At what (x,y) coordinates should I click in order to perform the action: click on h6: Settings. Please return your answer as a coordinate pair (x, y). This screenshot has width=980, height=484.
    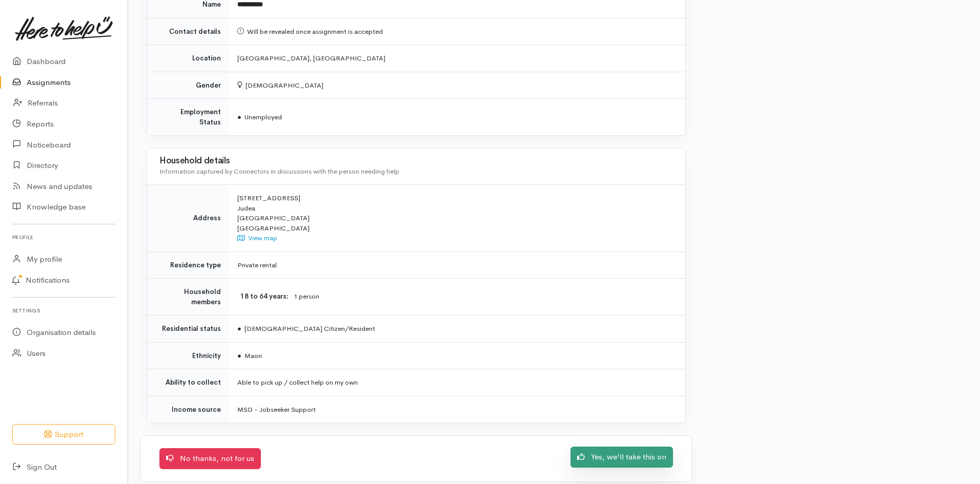
    Looking at the image, I should click on (64, 311).